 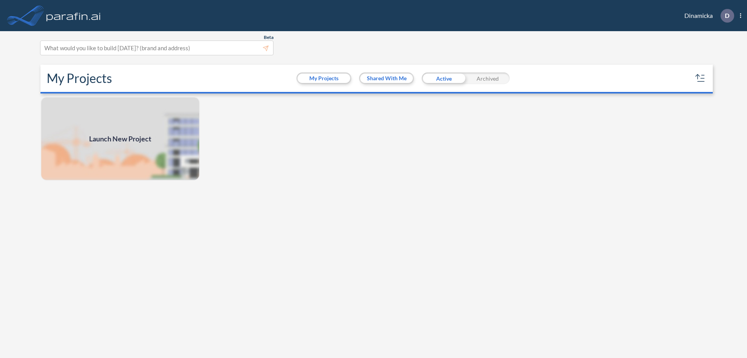 What do you see at coordinates (488, 78) in the screenshot?
I see `div: Archived` at bounding box center [488, 78].